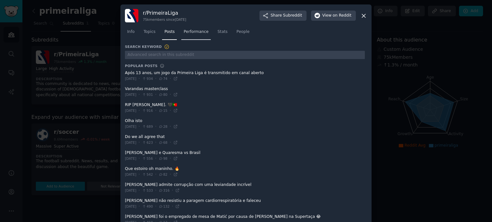  What do you see at coordinates (147, 79) in the screenshot?
I see `span: 934` at bounding box center [147, 79].